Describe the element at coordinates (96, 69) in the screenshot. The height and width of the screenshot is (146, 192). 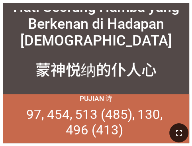
I see `div: 蒙神悦纳的仆人心` at that location.